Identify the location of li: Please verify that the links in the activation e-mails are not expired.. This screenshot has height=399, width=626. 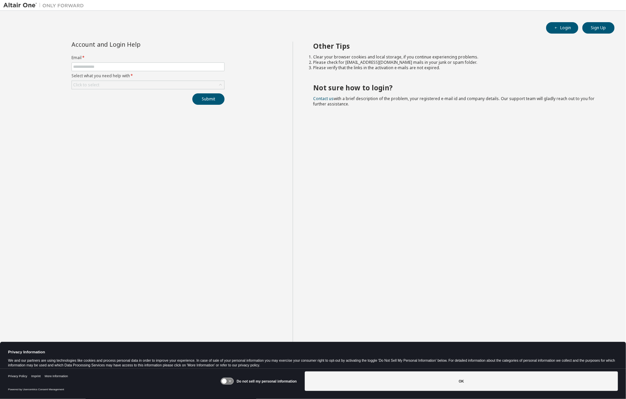
(458, 68).